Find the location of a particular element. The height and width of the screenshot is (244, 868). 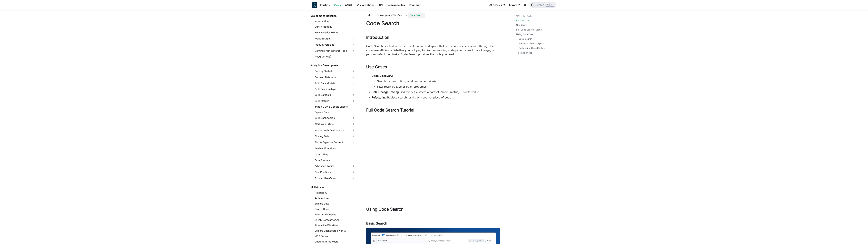

a: Data Formats is located at coordinates (335, 160).